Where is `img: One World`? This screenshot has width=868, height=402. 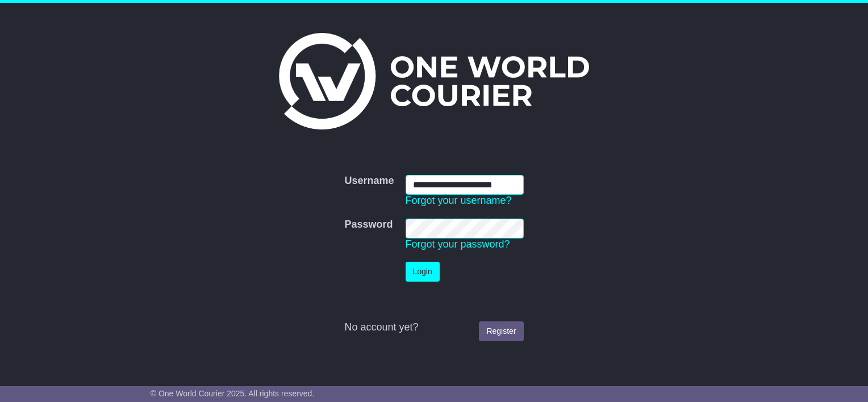 img: One World is located at coordinates (434, 81).